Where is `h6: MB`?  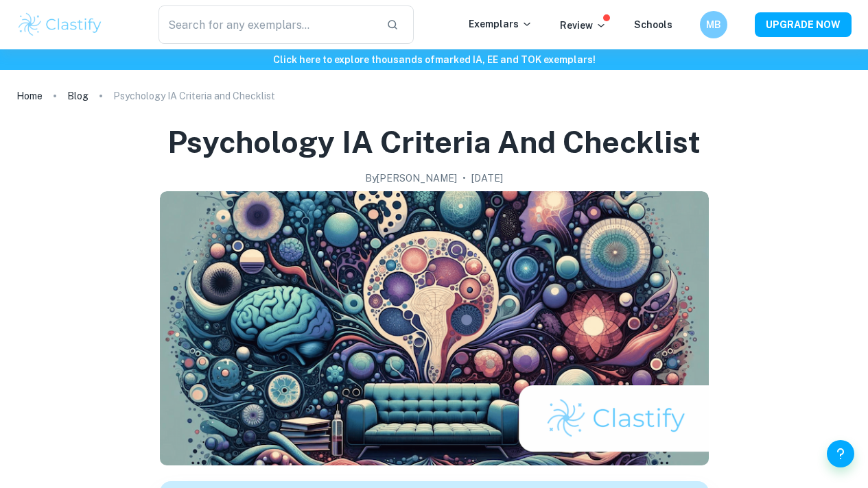 h6: MB is located at coordinates (714, 24).